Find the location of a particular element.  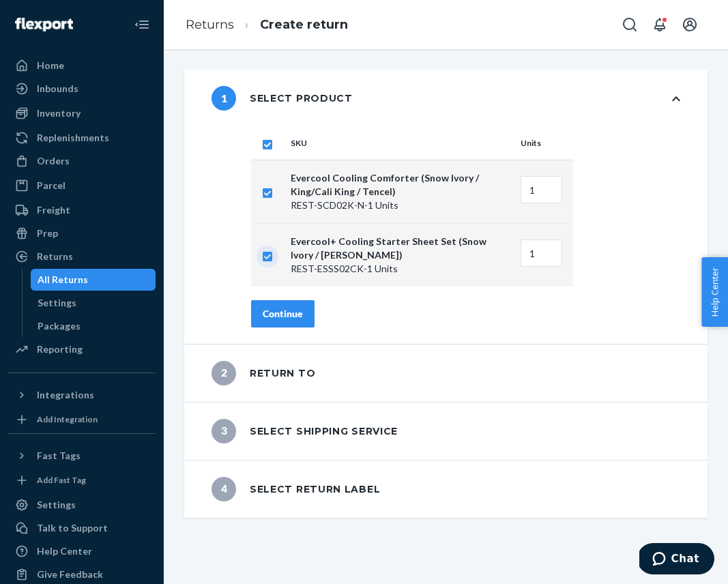

span: 3 is located at coordinates (224, 431).